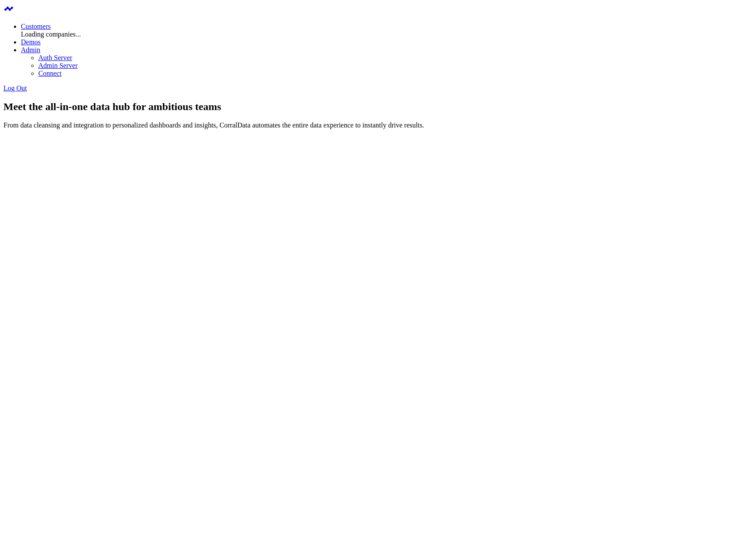 This screenshot has height=560, width=733. I want to click on a: Customers, so click(35, 26).